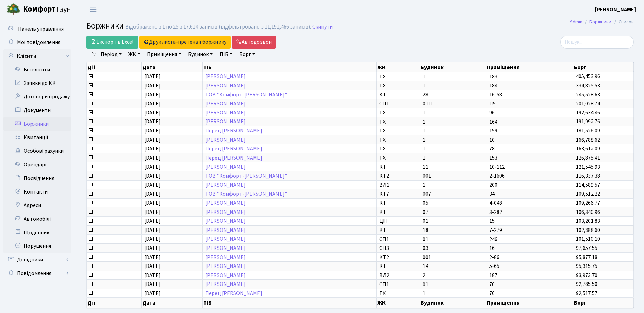 The height and width of the screenshot is (313, 644). Describe the element at coordinates (530, 275) in the screenshot. I see `span: 187` at that location.